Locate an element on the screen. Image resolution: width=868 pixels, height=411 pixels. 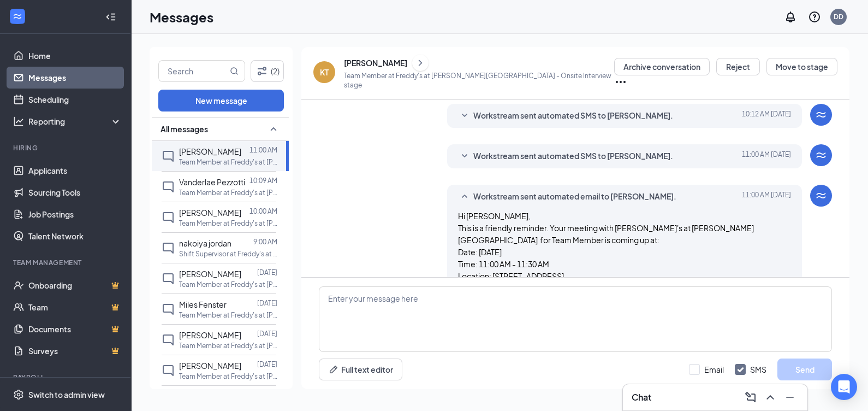
button: Send is located at coordinates (805, 369).